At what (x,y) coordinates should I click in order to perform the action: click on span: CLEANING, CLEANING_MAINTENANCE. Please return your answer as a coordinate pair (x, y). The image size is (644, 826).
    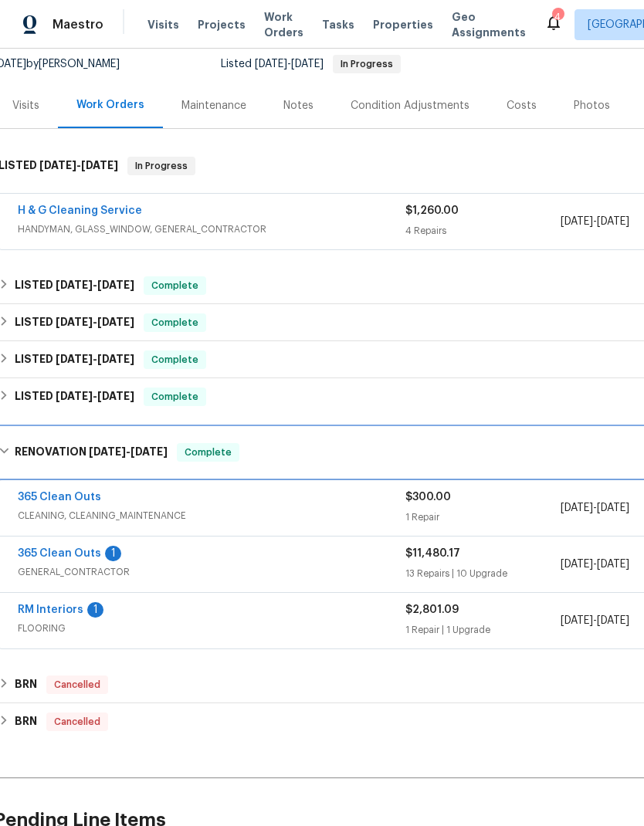
    Looking at the image, I should click on (211, 516).